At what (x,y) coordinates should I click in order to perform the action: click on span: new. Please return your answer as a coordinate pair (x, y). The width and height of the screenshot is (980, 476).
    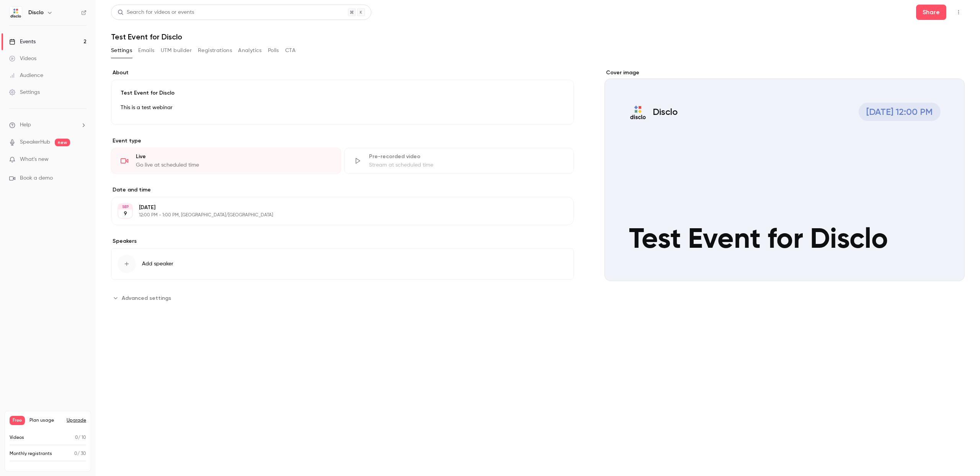
    Looking at the image, I should click on (63, 143).